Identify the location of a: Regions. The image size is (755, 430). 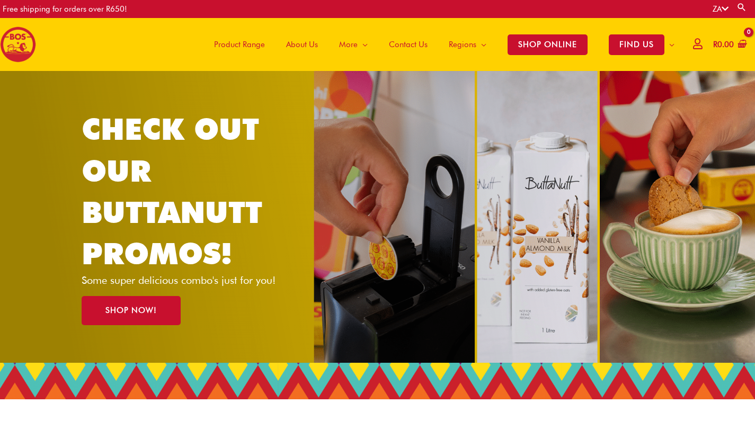
(467, 44).